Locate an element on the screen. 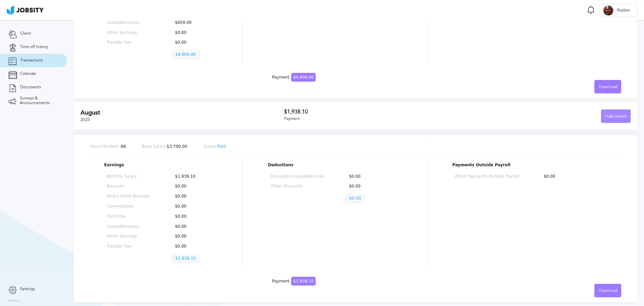 The image size is (644, 306). p: Discounts Loans/Advances is located at coordinates (298, 177).